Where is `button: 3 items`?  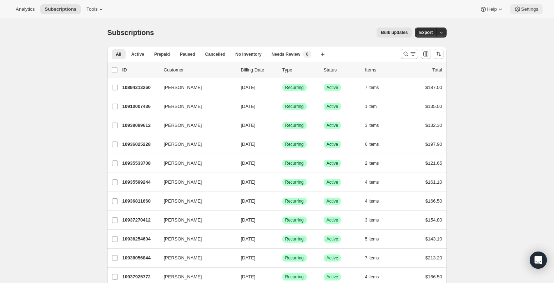 button: 3 items is located at coordinates (376, 220).